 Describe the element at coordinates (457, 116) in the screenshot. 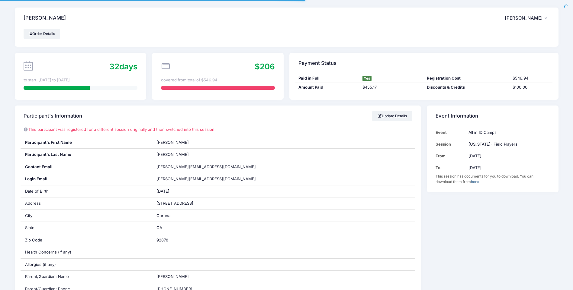

I see `h4: Event Information` at that location.